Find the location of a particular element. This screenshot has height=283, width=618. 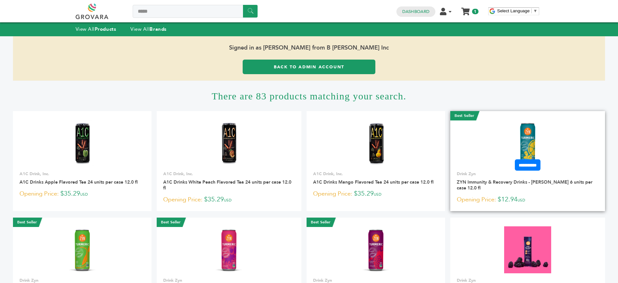

input: Search a product or brand... is located at coordinates (195, 11).